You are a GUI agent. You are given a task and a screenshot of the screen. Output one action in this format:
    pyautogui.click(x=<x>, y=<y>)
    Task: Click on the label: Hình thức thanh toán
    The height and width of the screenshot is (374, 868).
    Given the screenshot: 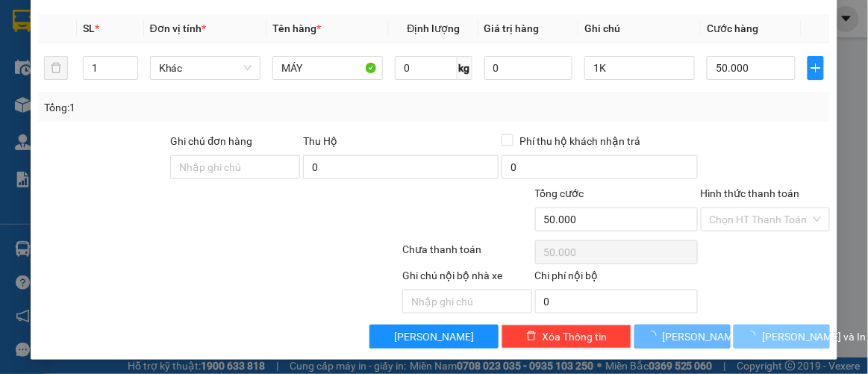 What is the action you would take?
    pyautogui.click(x=750, y=193)
    